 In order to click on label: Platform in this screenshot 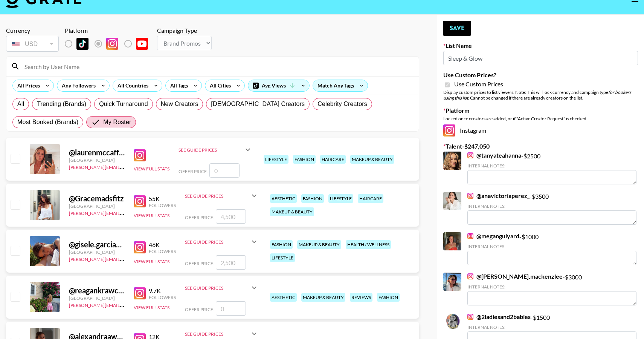, I will do `click(540, 110)`.